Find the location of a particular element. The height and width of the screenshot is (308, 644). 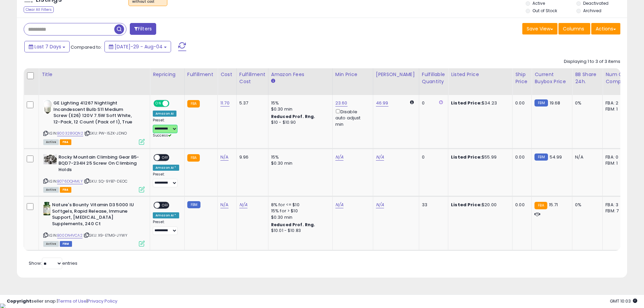

b: Rocky Mountain Climbing Gear B5-BQD7-234H 25 Screw On Climbing Holds is located at coordinates (99, 164).